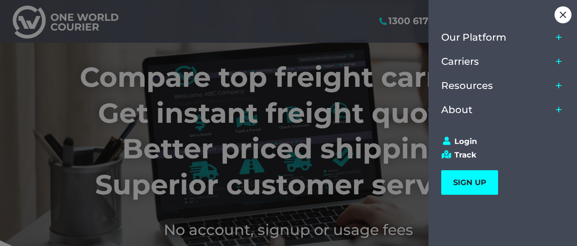  I want to click on span: SIGN UP, so click(469, 183).